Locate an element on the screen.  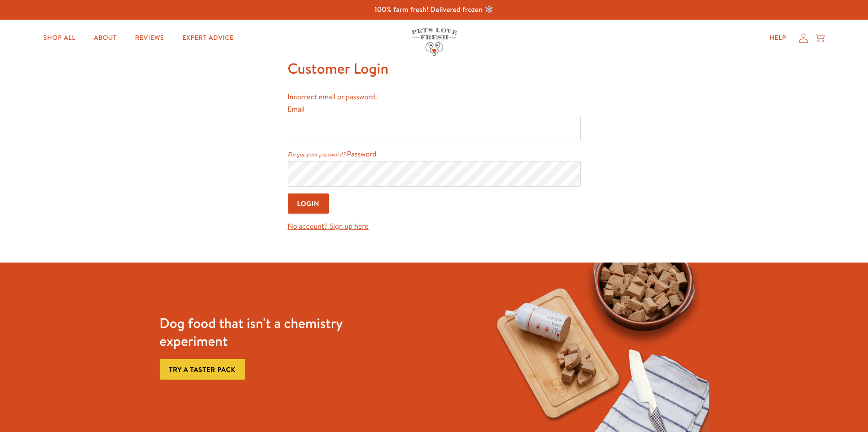
a: Reviews is located at coordinates (149, 38).